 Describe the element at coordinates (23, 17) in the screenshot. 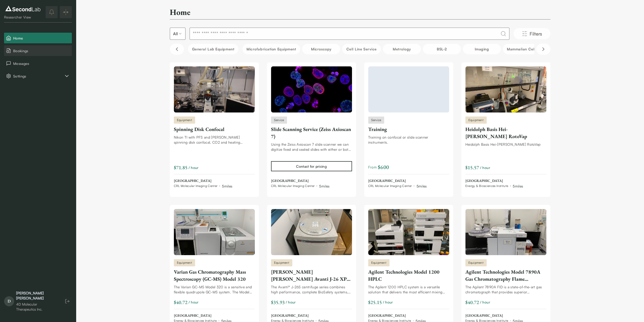

I see `div: Researcher View` at that location.